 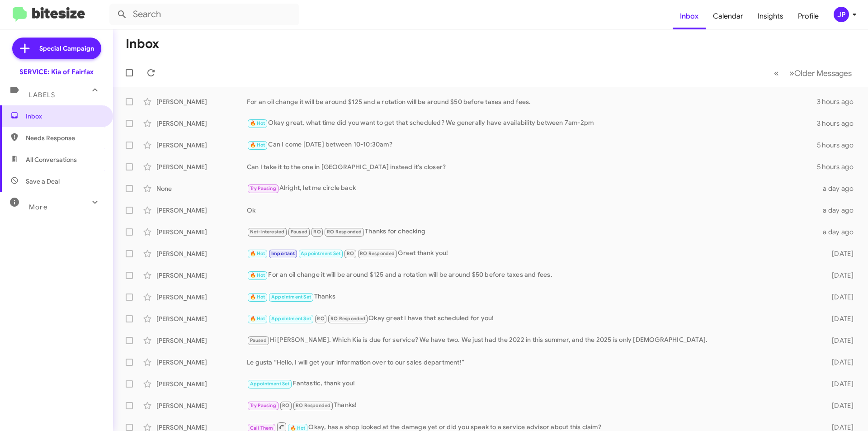 What do you see at coordinates (532, 211) in the screenshot?
I see `div: Ok` at bounding box center [532, 211].